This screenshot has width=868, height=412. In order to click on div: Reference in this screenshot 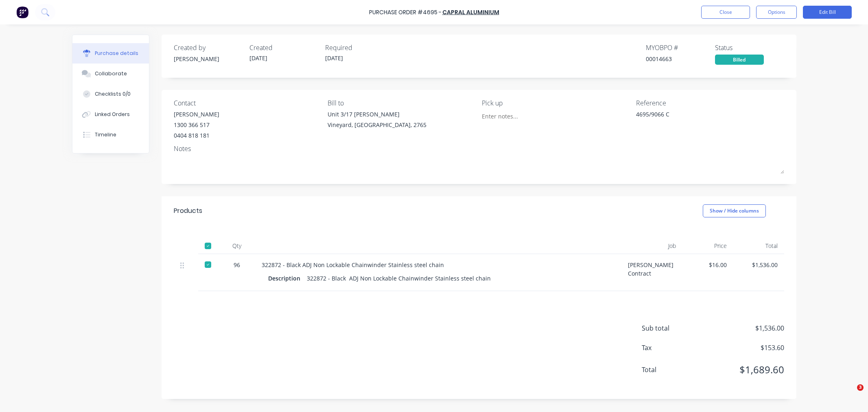, I will do `click(710, 103)`.